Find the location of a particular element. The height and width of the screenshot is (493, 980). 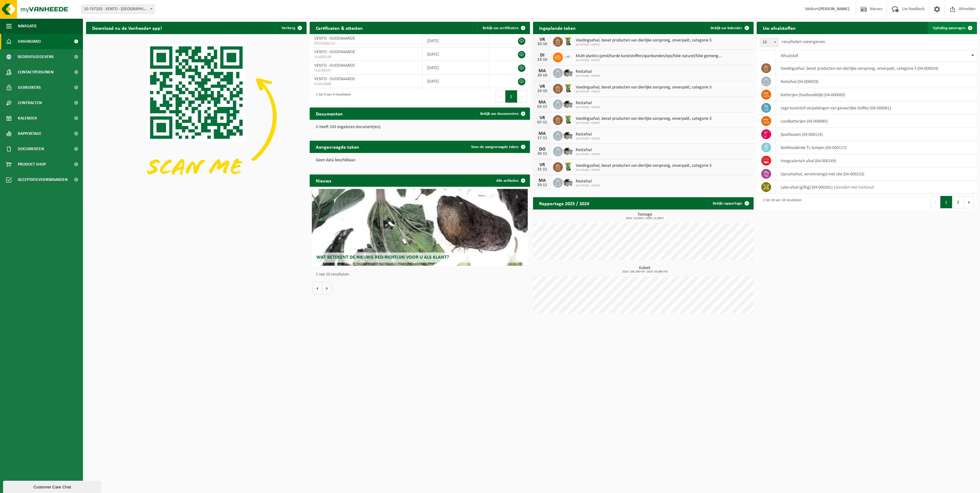

h2: Nieuws is located at coordinates (324, 180).